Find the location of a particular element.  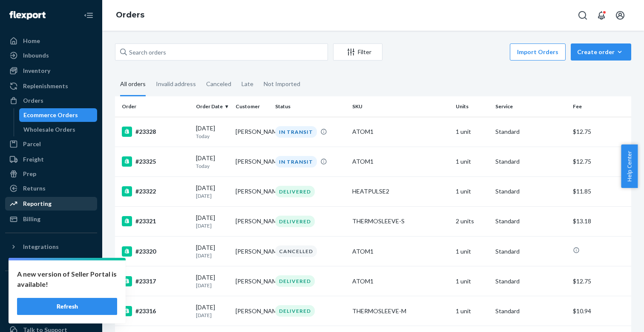

div: Invalid address is located at coordinates (176, 84).